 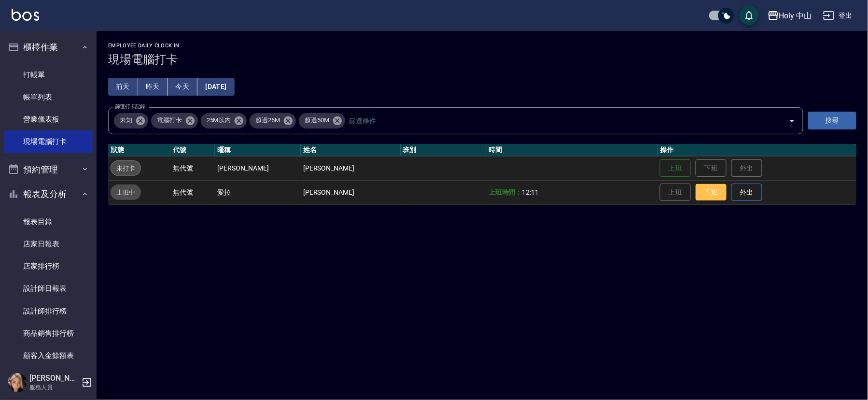 I want to click on span: 超過50M, so click(x=317, y=120).